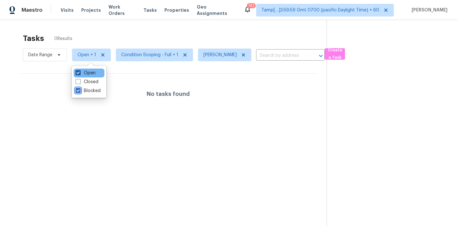 The height and width of the screenshot is (226, 457). I want to click on span: Visits, so click(67, 10).